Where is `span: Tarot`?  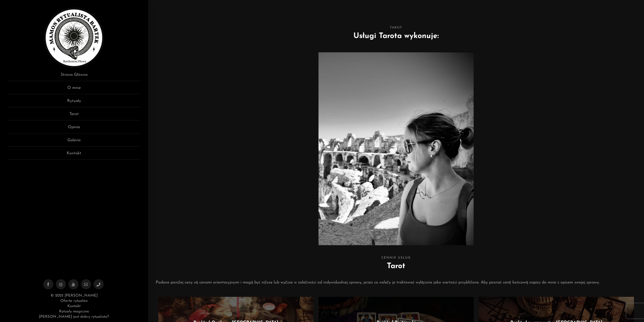
span: Tarot is located at coordinates (396, 28).